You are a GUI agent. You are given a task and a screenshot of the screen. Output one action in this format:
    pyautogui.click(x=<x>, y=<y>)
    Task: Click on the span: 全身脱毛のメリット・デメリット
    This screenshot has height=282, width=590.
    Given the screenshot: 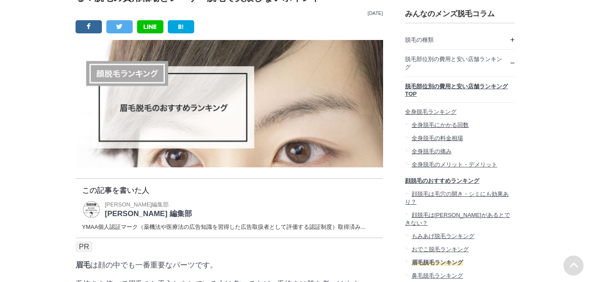 What is the action you would take?
    pyautogui.click(x=455, y=164)
    